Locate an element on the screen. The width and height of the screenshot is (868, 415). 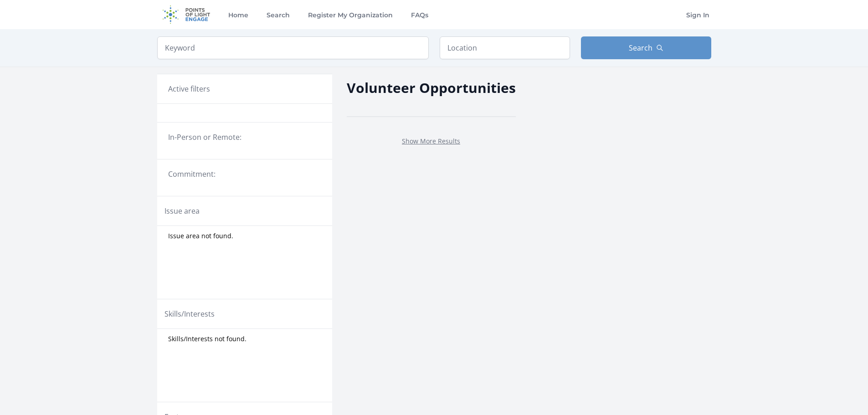
span: Issue area not found. is located at coordinates (200, 236).